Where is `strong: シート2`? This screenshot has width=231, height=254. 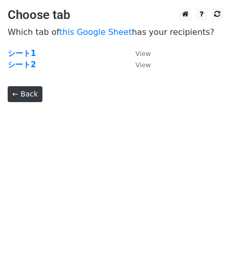 strong: シート2 is located at coordinates (22, 65).